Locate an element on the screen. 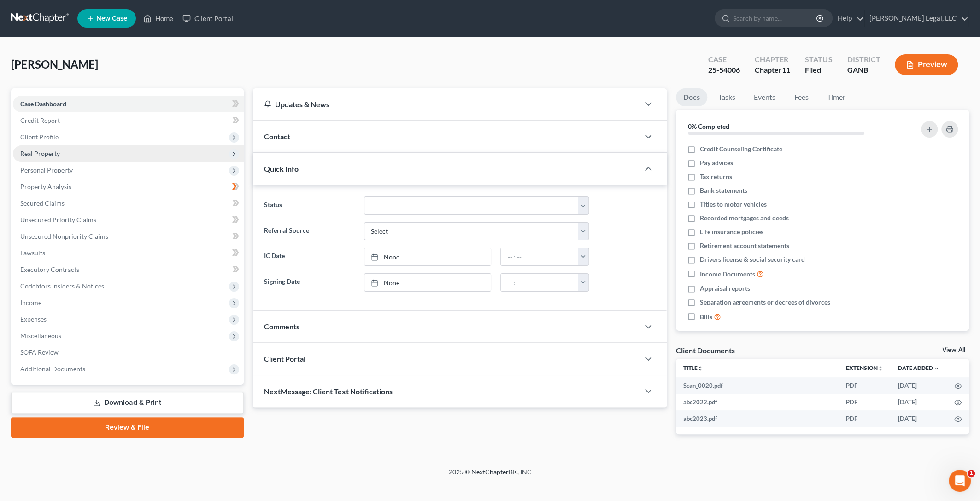 The height and width of the screenshot is (501, 980). a: Case Dashboard is located at coordinates (128, 104).